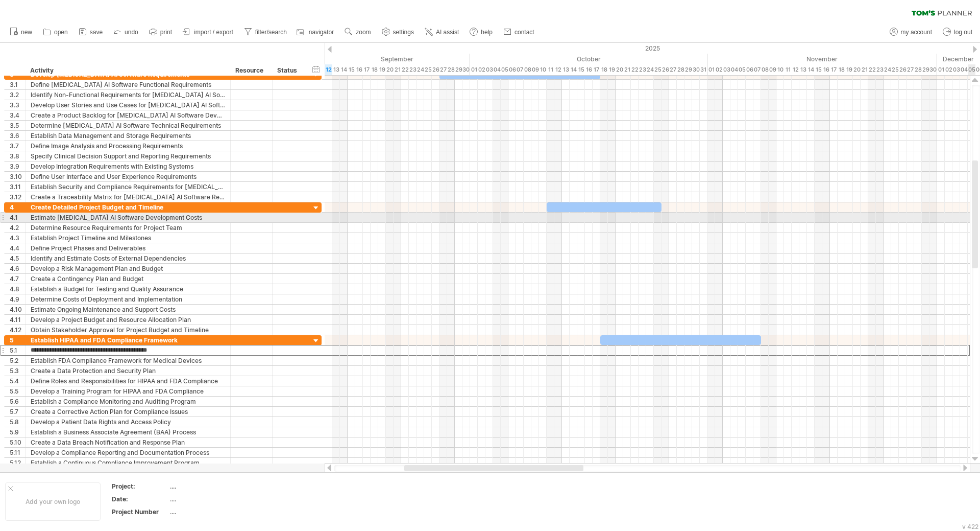 The height and width of the screenshot is (531, 980). What do you see at coordinates (140, 486) in the screenshot?
I see `div: Project:` at bounding box center [140, 486].